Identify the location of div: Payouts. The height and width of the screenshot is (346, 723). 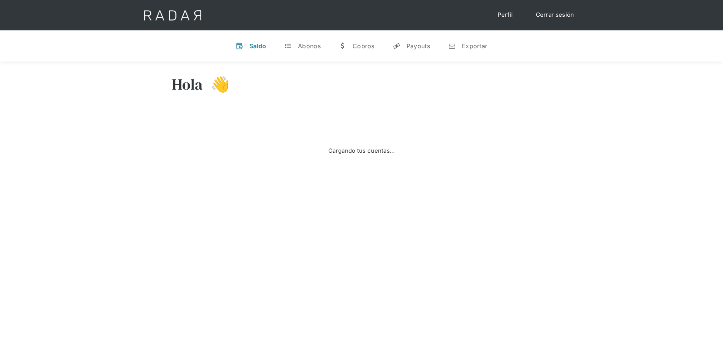
(418, 46).